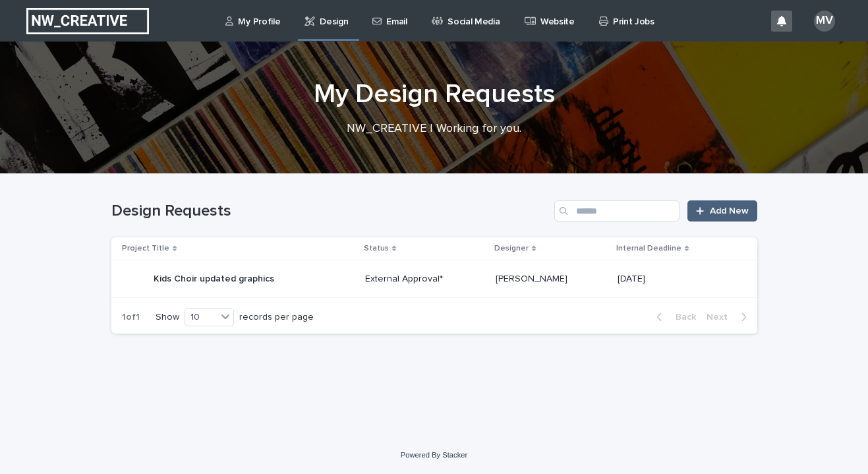 The height and width of the screenshot is (474, 868). What do you see at coordinates (825, 21) in the screenshot?
I see `div: MV` at bounding box center [825, 21].